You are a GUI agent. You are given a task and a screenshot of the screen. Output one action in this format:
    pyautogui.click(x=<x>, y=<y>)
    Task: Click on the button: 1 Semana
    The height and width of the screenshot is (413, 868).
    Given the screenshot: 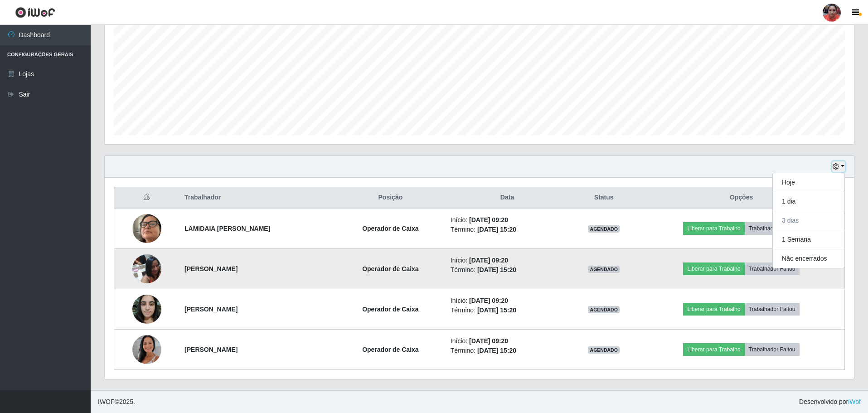 What is the action you would take?
    pyautogui.click(x=809, y=240)
    